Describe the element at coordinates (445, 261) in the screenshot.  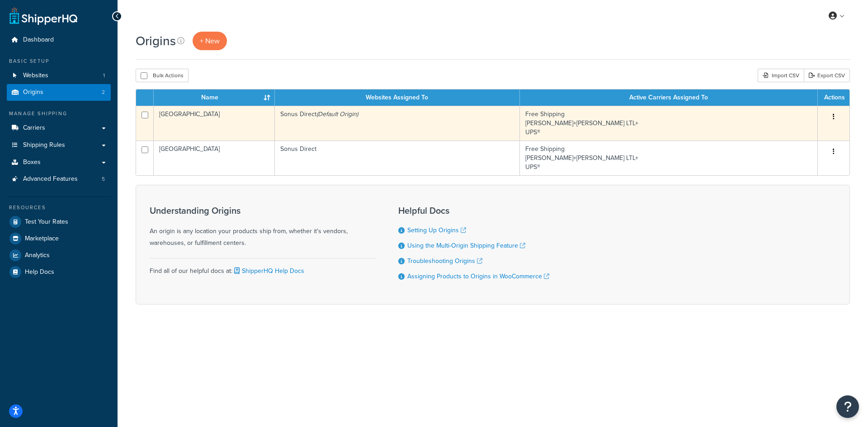
I see `a: Troubleshooting Origins` at that location.